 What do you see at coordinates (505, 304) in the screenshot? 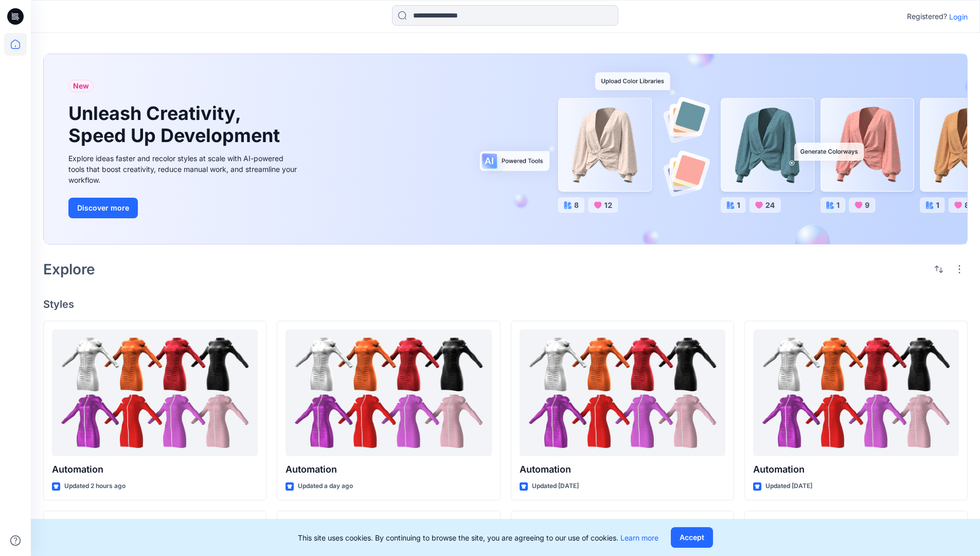
I see `h4: Styles` at bounding box center [505, 304].